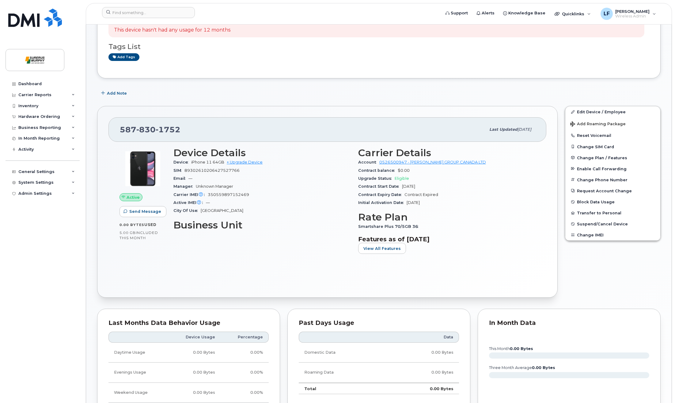 The width and height of the screenshot is (675, 403). Describe the element at coordinates (378, 170) in the screenshot. I see `span: Contract balance` at that location.